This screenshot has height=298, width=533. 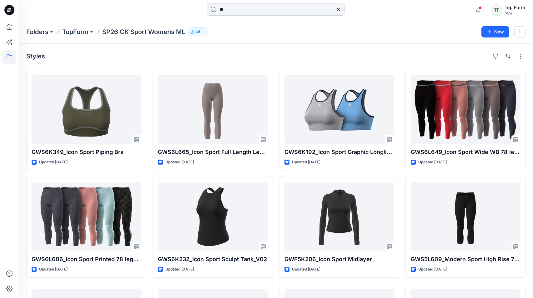 I want to click on a: GWS5L609_Modern Sport High Rise 78 Legging, so click(x=465, y=217).